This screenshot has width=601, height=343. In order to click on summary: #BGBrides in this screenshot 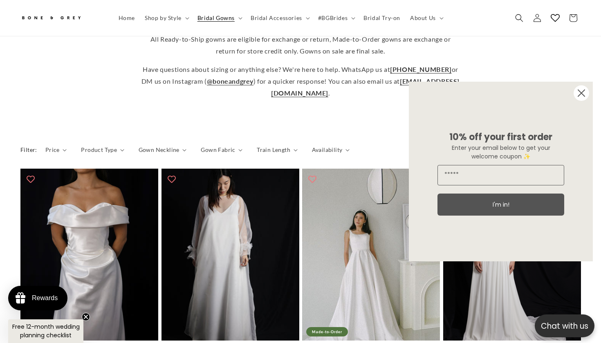, I will do `click(335, 18)`.